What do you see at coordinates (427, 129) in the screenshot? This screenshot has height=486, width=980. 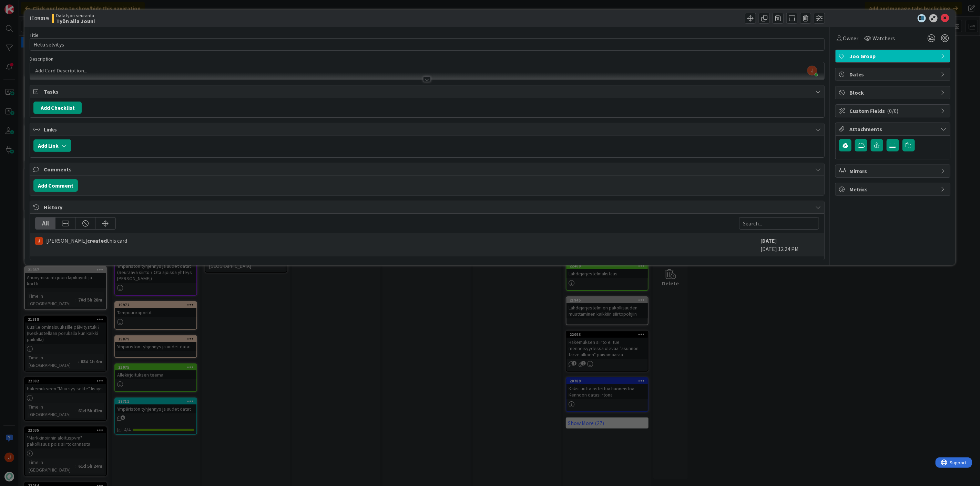 I see `span: Links` at bounding box center [427, 129].